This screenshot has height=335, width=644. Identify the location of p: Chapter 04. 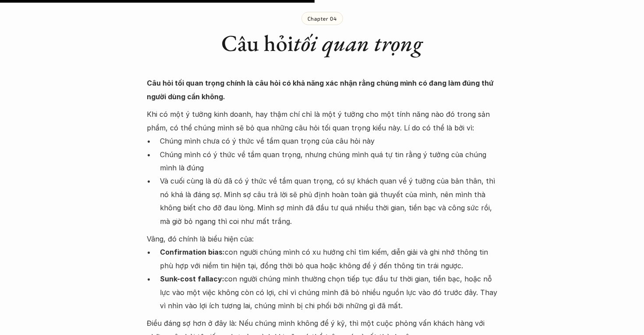
(322, 18).